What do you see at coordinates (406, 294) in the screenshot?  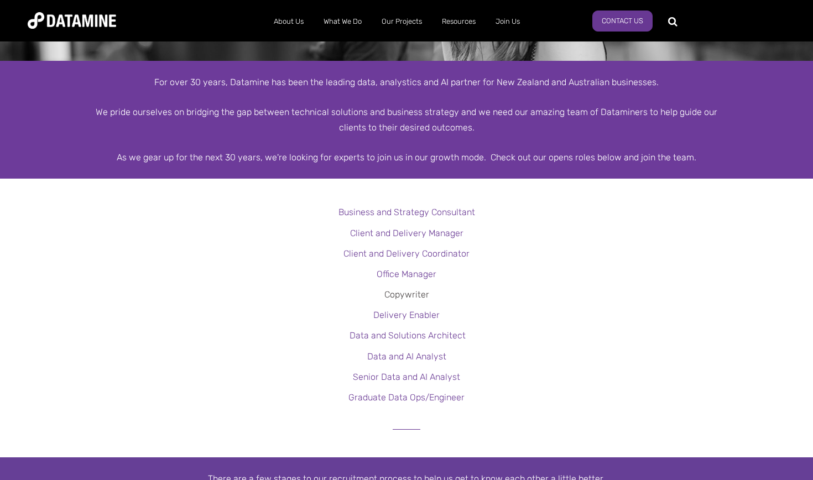 I see `a: Copywriter` at bounding box center [406, 294].